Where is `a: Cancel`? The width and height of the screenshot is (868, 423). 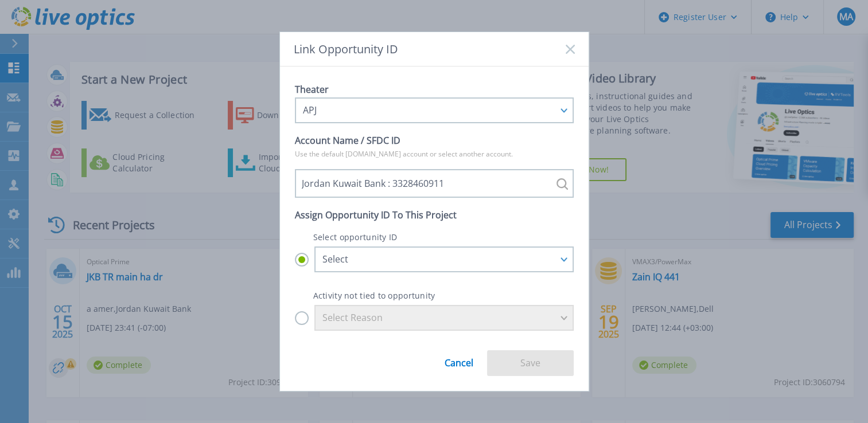 a: Cancel is located at coordinates (459, 358).